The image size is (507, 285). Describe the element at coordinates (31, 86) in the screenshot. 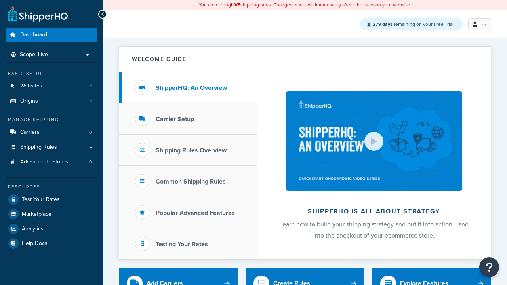

I see `span: Websites` at that location.